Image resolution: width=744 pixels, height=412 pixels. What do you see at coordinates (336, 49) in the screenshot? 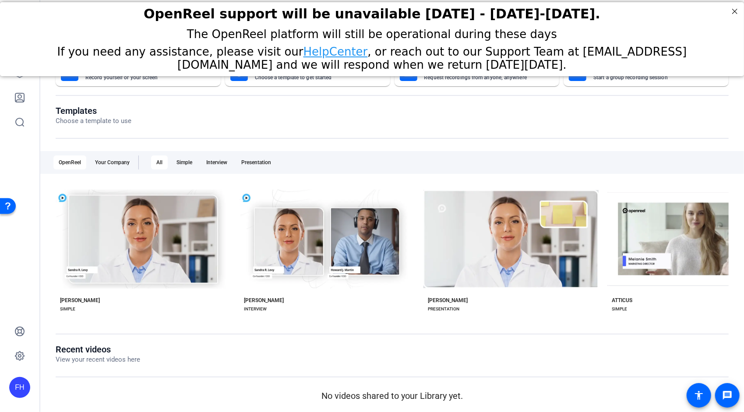
I see `a: HelpCenter` at bounding box center [336, 49].